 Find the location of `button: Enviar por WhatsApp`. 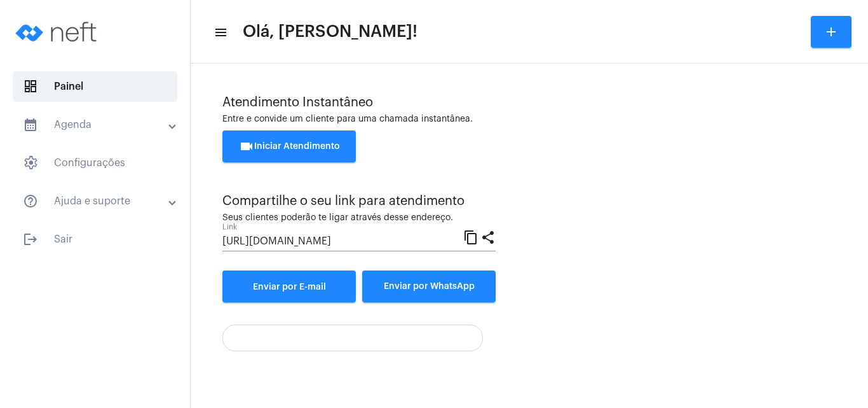

button: Enviar por WhatsApp is located at coordinates (429, 287).